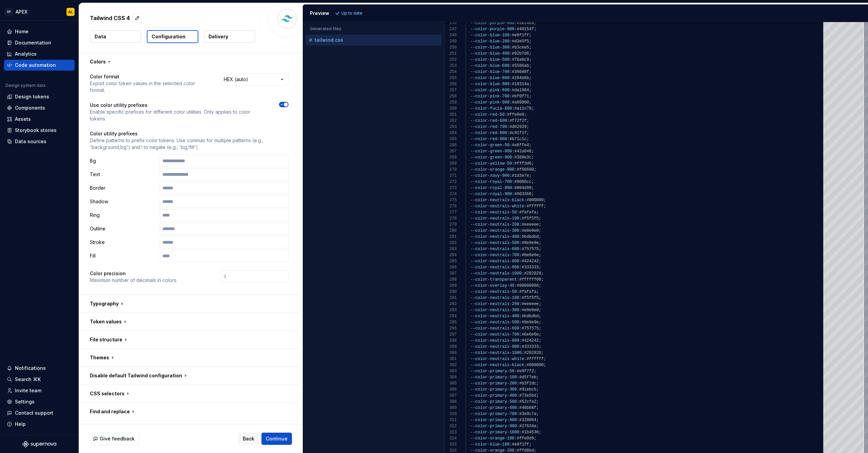 The image size is (868, 453). Describe the element at coordinates (71, 12) in the screenshot. I see `div: AL` at that location.